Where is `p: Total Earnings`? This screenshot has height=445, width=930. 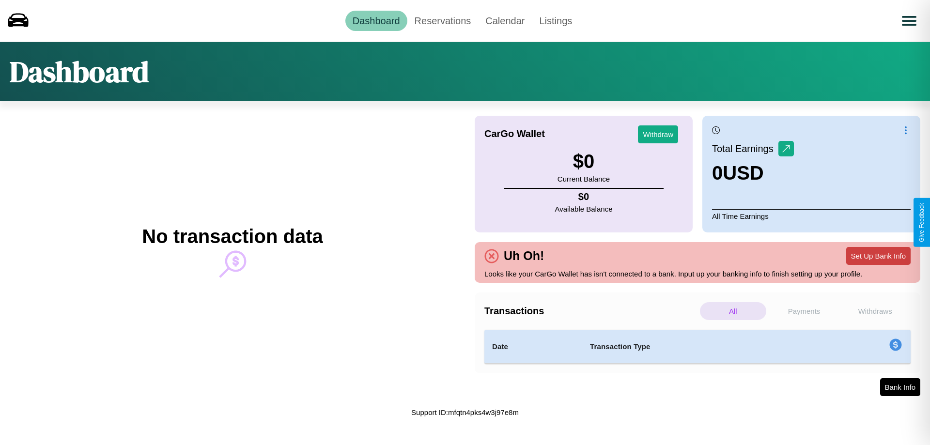 p: Total Earnings is located at coordinates (745, 149).